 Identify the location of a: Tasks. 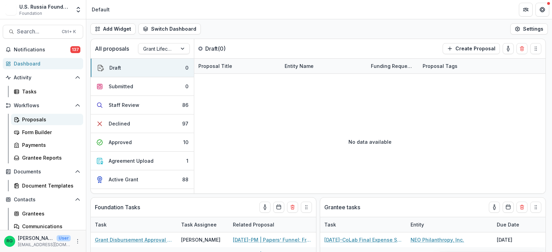
(47, 92).